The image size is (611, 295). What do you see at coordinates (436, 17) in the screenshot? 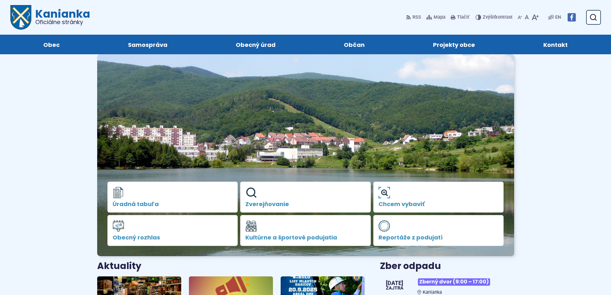
I see `a: Mapa` at bounding box center [436, 17].